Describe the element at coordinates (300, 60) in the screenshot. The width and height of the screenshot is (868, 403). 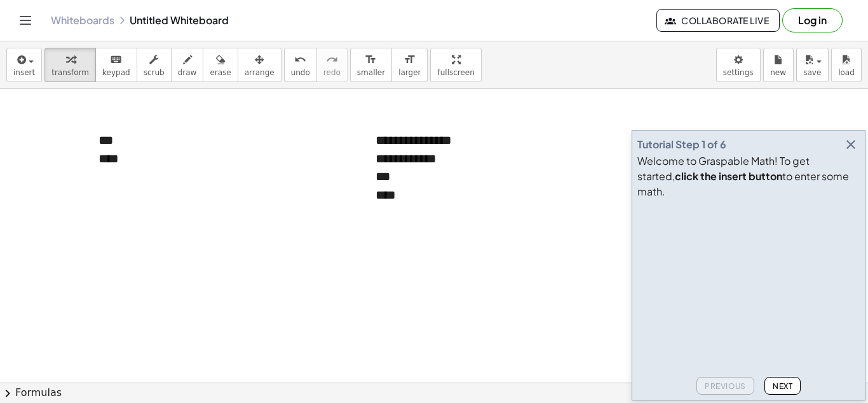
I see `i: undo` at that location.